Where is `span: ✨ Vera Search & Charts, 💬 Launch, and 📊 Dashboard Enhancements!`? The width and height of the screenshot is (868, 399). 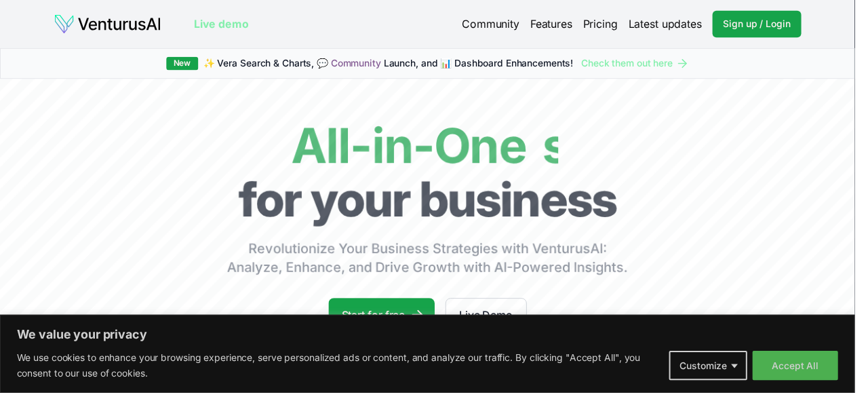
span: ✨ Vera Search & Charts, 💬 Launch, and 📊 Dashboard Enhancements! is located at coordinates (395, 65).